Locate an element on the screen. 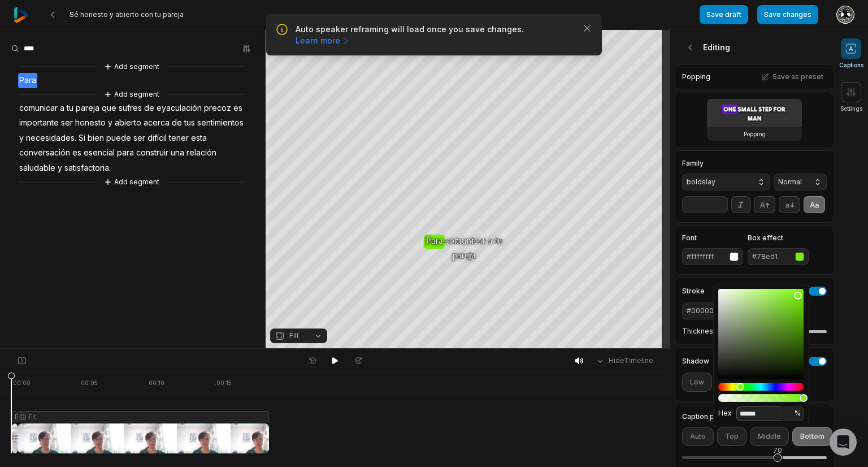  button: Low is located at coordinates (696, 382).